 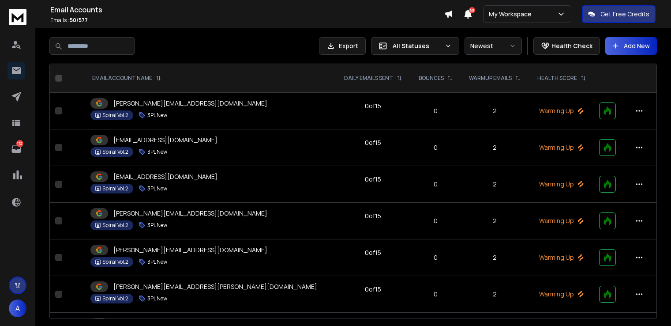 What do you see at coordinates (572, 46) in the screenshot?
I see `p: Health Check` at bounding box center [572, 46].